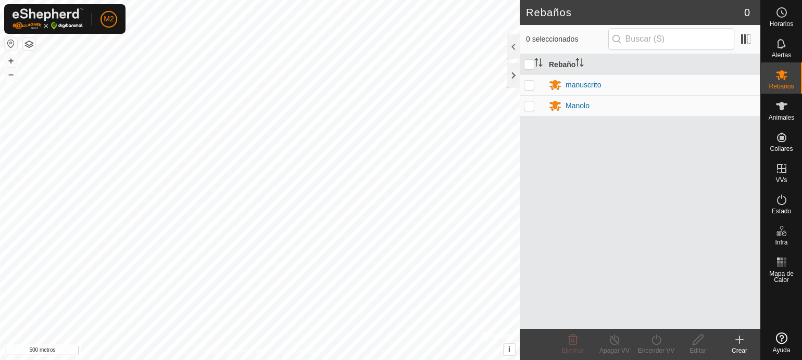 The image size is (802, 360). Describe the element at coordinates (583, 85) in the screenshot. I see `font: manuscrito` at that location.